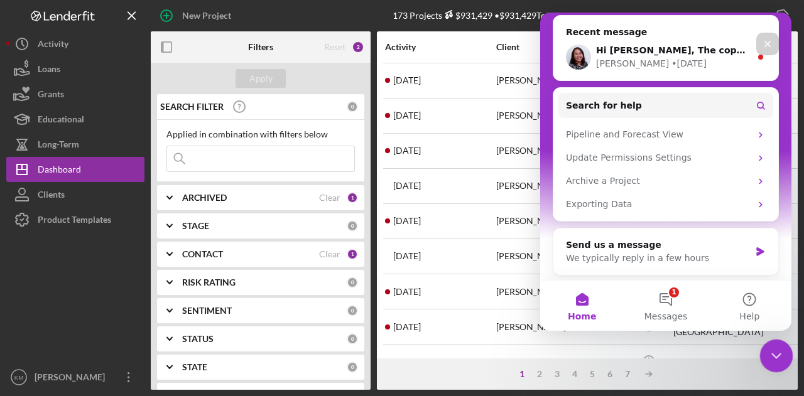 This screenshot has width=804, height=396. What do you see at coordinates (762, 16) in the screenshot?
I see `button: Export` at bounding box center [762, 16].